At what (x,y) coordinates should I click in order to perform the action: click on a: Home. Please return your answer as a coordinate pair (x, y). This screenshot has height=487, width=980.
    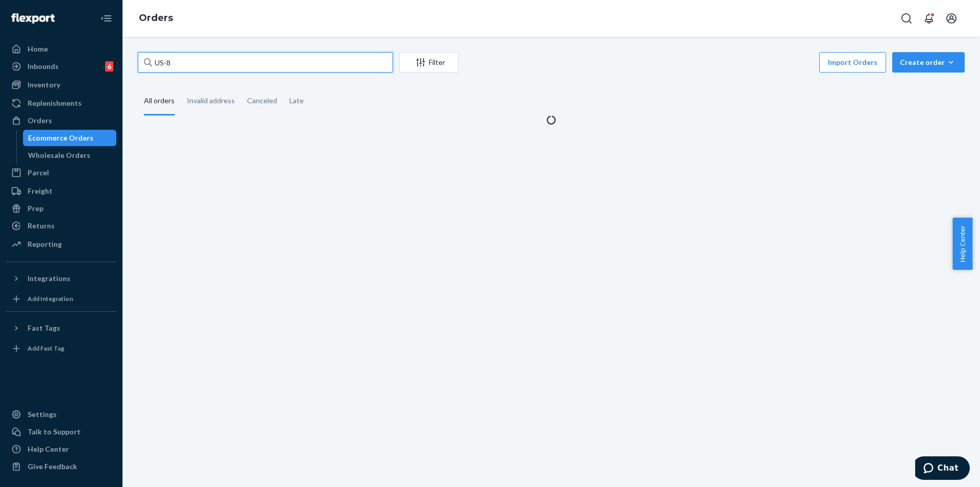
    Looking at the image, I should click on (61, 49).